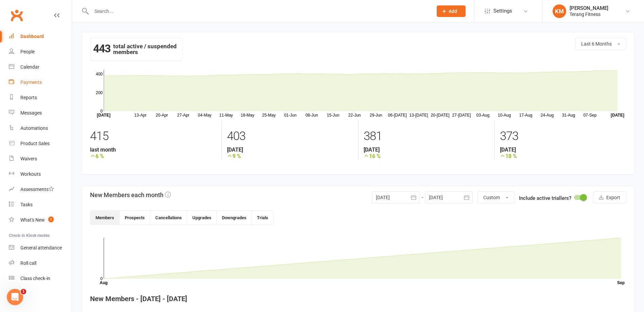  Describe the element at coordinates (28, 263) in the screenshot. I see `div: Roll call` at that location.